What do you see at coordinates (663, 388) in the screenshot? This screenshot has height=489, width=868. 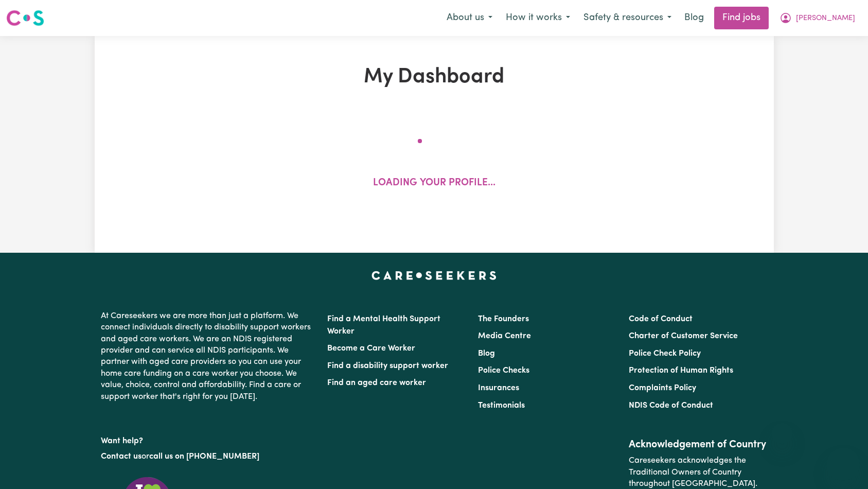 I see `a: Complaints Policy` at bounding box center [663, 388].